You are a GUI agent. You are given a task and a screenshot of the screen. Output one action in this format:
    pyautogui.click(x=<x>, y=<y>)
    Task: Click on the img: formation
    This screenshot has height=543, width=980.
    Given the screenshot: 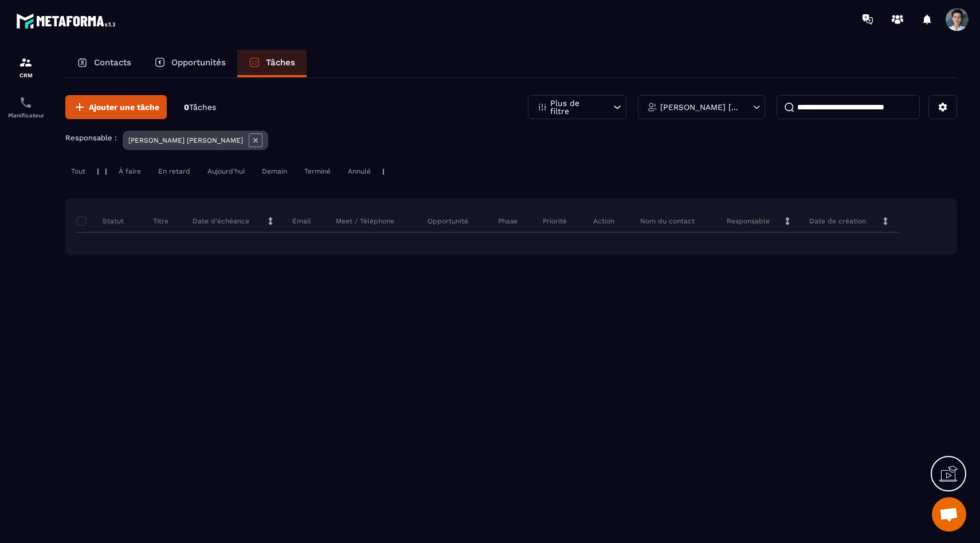 What is the action you would take?
    pyautogui.click(x=26, y=63)
    